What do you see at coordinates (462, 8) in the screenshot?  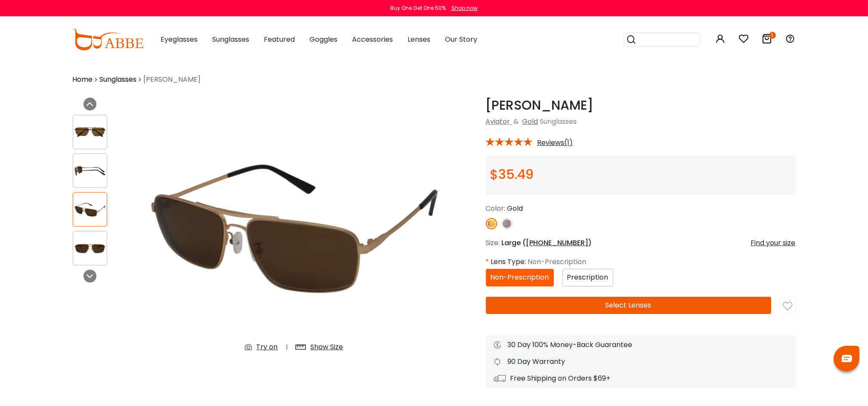 I see `a: Shop now` at bounding box center [462, 8].